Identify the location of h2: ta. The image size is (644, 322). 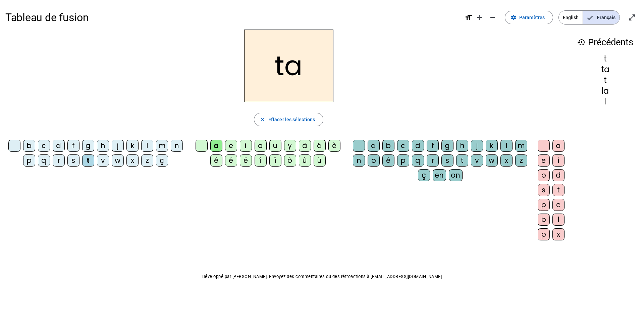
(289, 65).